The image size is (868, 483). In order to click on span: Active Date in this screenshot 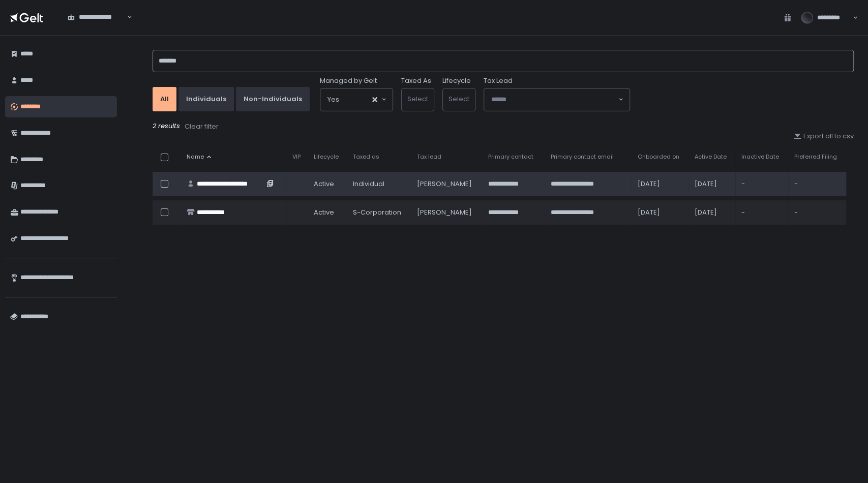, I will do `click(710, 156)`.